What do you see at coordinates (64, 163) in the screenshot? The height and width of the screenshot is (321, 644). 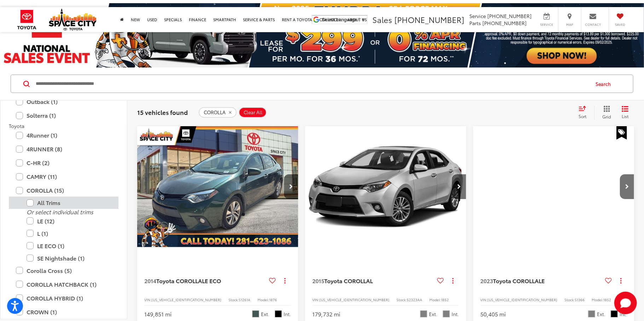 I see `label: C-HR (2)` at bounding box center [64, 163].